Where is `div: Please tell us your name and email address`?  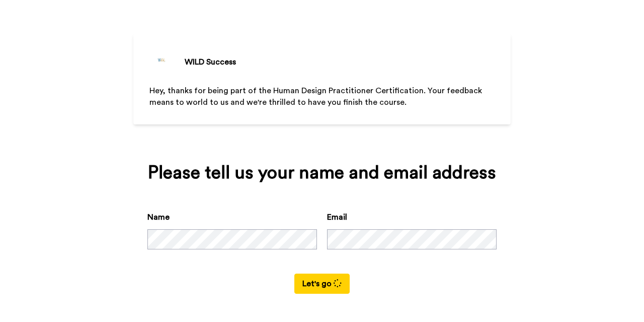
div: Please tell us your name and email address is located at coordinates (322, 173).